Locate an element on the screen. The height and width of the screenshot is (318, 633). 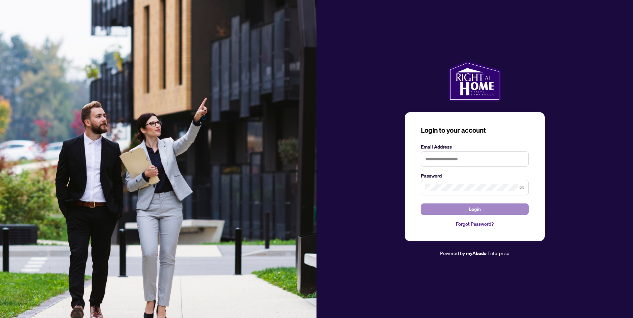
img: ma-logo is located at coordinates (474, 81).